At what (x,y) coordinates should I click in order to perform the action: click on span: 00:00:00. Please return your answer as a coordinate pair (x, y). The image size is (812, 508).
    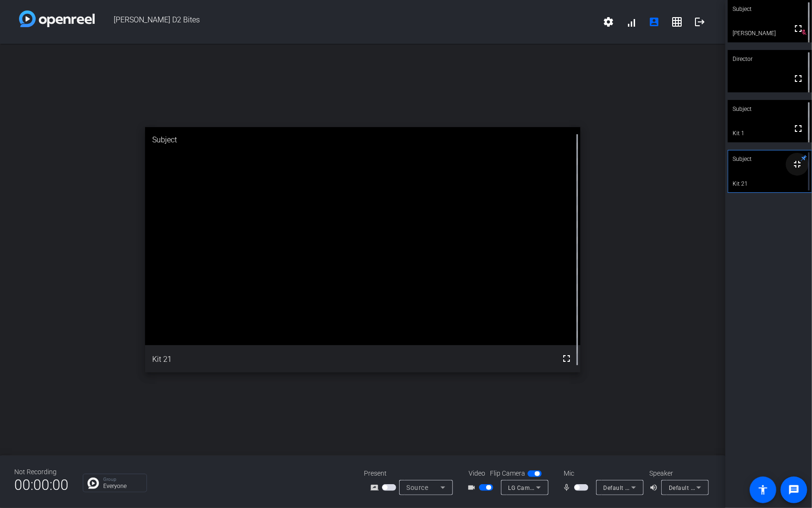
    Looking at the image, I should click on (41, 484).